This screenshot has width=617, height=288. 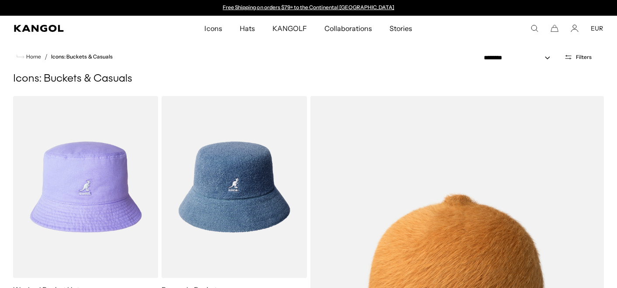 What do you see at coordinates (247, 28) in the screenshot?
I see `a: Hats` at bounding box center [247, 28].